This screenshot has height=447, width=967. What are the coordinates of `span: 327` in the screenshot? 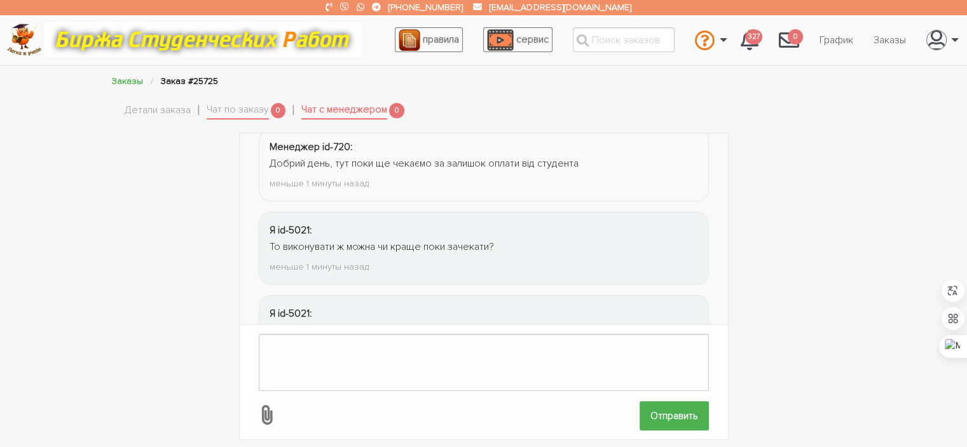 It's located at (753, 37).